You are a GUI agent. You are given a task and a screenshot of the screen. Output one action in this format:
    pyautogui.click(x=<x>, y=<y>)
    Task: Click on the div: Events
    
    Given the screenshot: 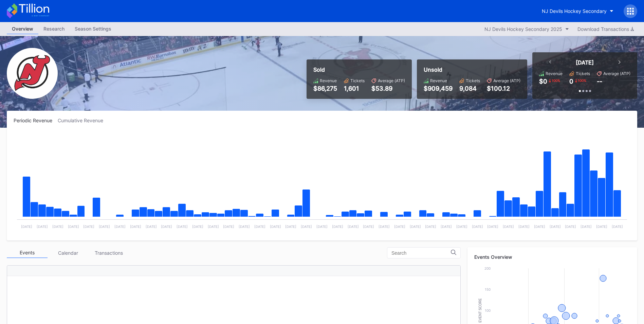 What is the action you would take?
    pyautogui.click(x=27, y=252)
    